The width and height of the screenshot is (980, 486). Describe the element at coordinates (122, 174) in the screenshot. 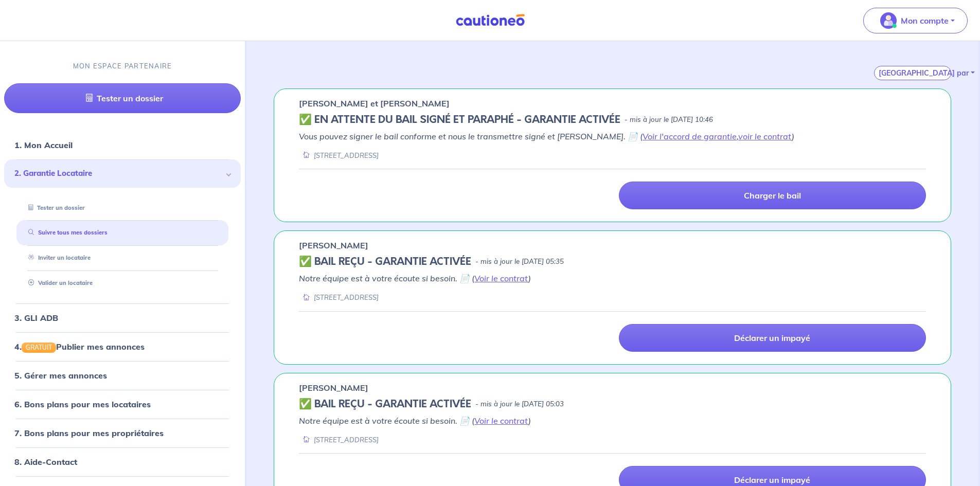

I see `div: 2. Garantie Locataire` at that location.